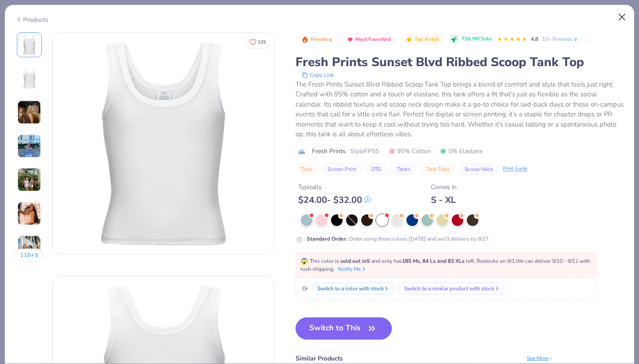  Describe the element at coordinates (515, 169) in the screenshot. I see `div: Print Guide` at that location.